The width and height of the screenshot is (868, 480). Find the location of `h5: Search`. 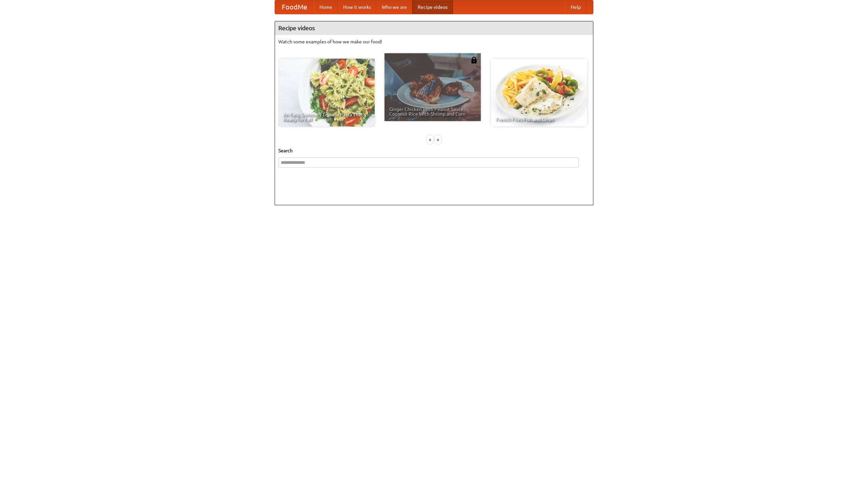

h5: Search is located at coordinates (434, 150).